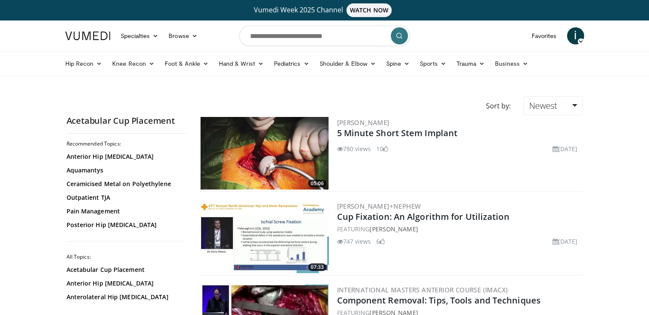 The width and height of the screenshot is (649, 315). Describe the element at coordinates (423, 216) in the screenshot. I see `a: Cup Fixation: An Algorithm for Utilization` at that location.